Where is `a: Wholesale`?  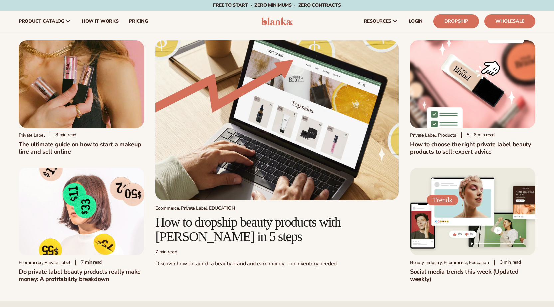 a: Wholesale is located at coordinates (510, 21).